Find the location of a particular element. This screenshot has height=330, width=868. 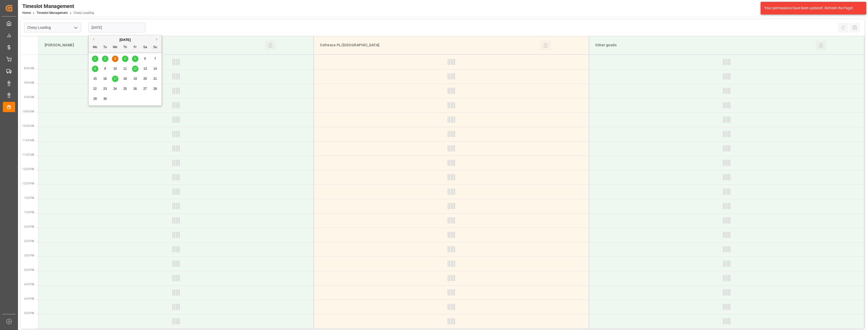

div: Sa is located at coordinates (145, 48).